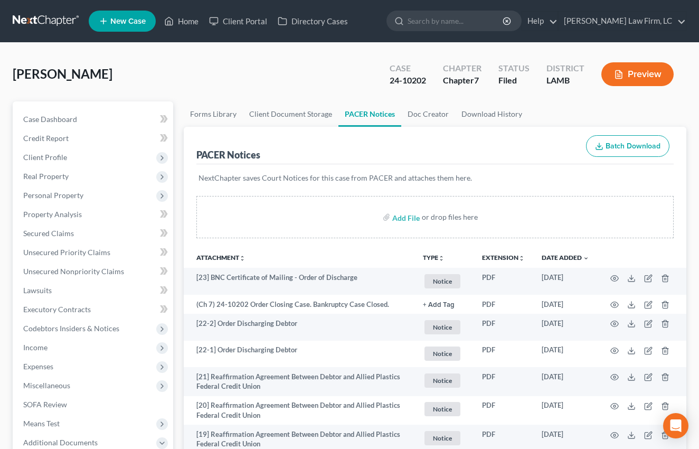 The width and height of the screenshot is (699, 449). Describe the element at coordinates (291, 114) in the screenshot. I see `a: Client Document Storage` at that location.